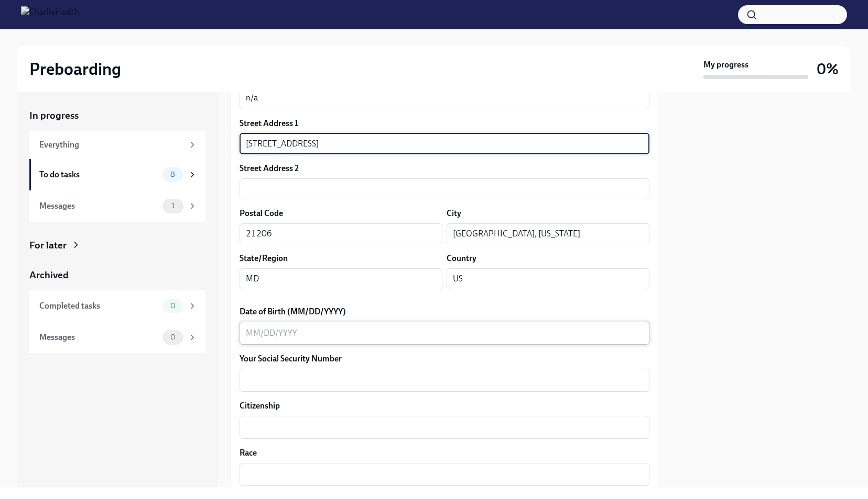 This screenshot has width=868, height=499. Describe the element at coordinates (445, 453) in the screenshot. I see `label: Race` at that location.